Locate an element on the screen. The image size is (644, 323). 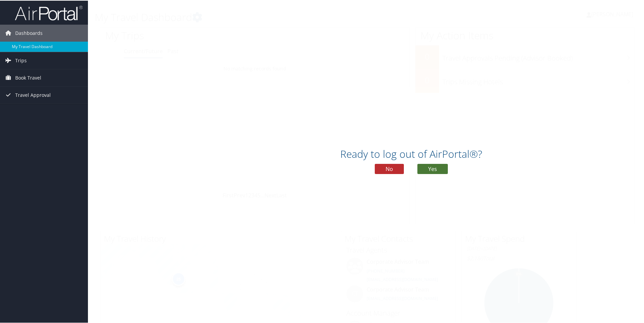
button: No is located at coordinates (390, 168).